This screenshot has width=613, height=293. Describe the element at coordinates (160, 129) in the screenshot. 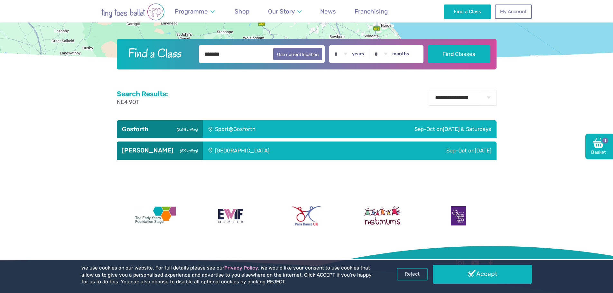

I see `h3: Gosforth` at that location.